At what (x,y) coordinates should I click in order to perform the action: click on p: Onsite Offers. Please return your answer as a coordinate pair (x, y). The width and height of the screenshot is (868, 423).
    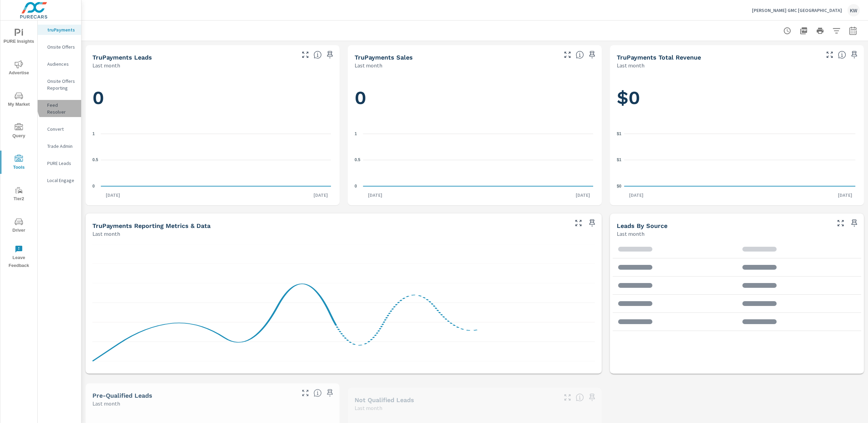
    Looking at the image, I should click on (61, 47).